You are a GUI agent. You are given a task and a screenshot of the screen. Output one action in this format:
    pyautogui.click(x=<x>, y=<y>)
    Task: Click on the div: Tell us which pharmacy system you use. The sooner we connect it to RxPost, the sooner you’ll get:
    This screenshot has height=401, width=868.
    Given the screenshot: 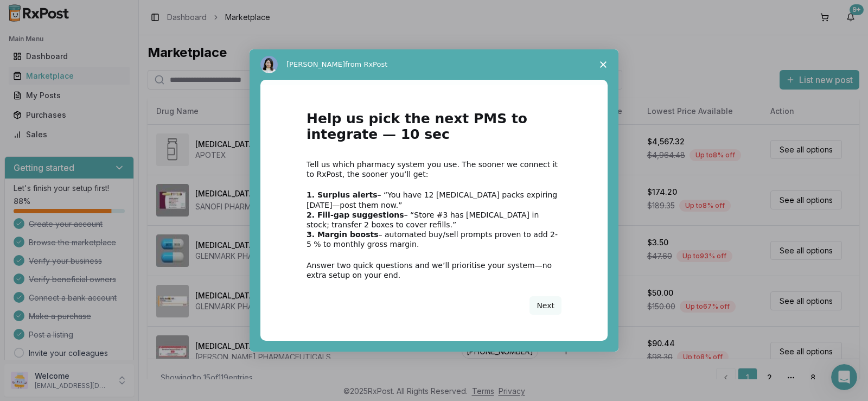 What is the action you would take?
    pyautogui.click(x=434, y=169)
    